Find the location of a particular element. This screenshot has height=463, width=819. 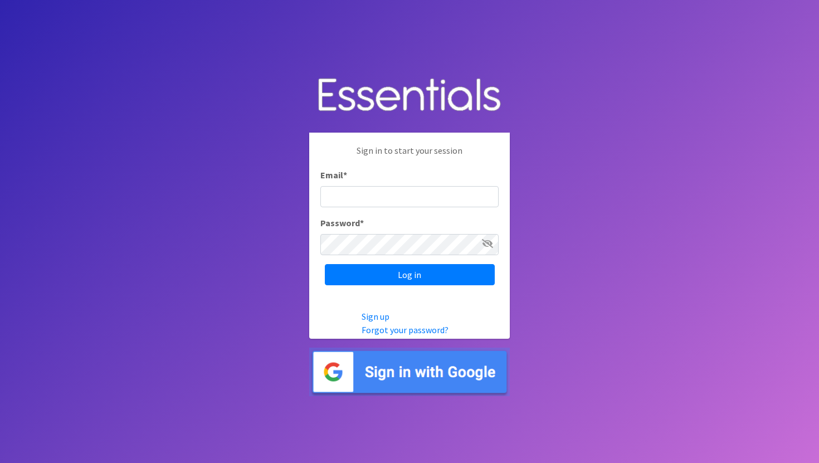

p: Sign in to start your session is located at coordinates (409, 156).